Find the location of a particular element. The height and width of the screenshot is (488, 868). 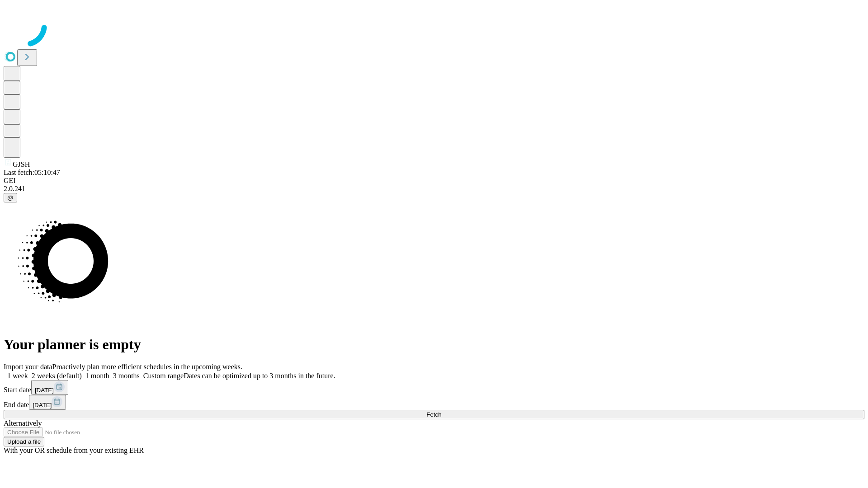

span: 1 month is located at coordinates (97, 375).